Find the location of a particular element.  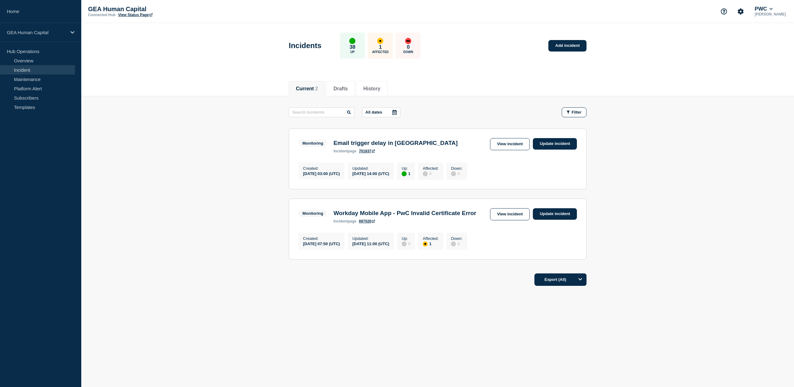

button: Account settings is located at coordinates (740, 11).